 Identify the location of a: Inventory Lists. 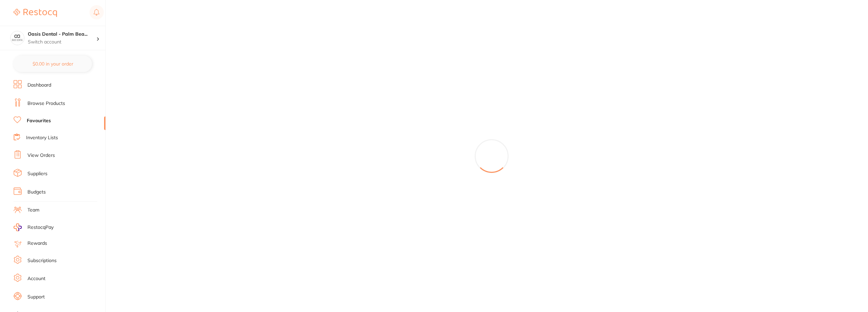
(42, 138).